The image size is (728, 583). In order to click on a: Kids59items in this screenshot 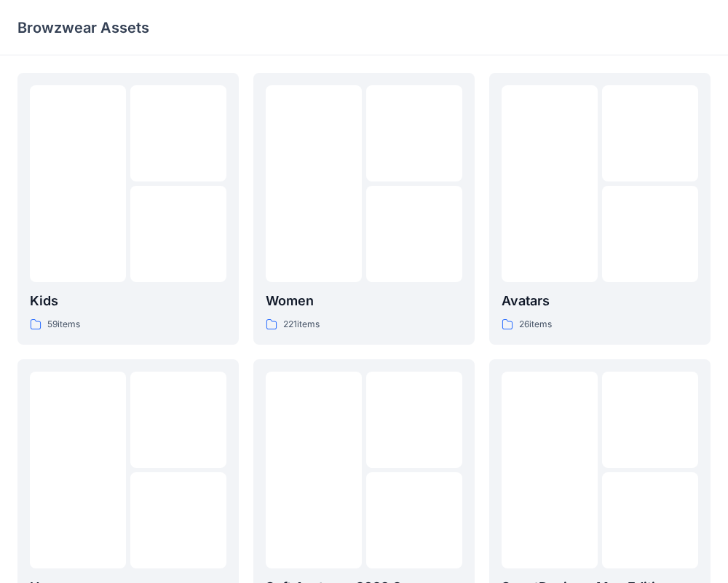, I will do `click(128, 209)`.